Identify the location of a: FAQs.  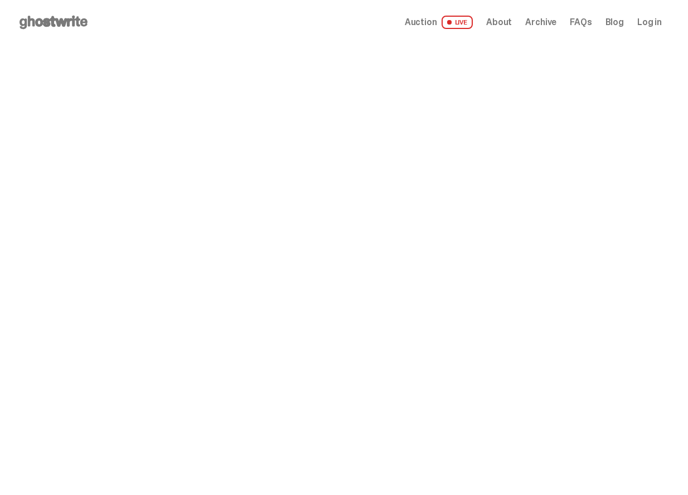
(580, 22).